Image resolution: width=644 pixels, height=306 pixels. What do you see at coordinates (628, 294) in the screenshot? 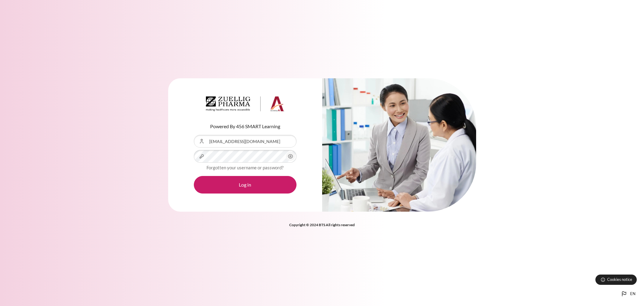
I see `button: Languages` at bounding box center [628, 294].